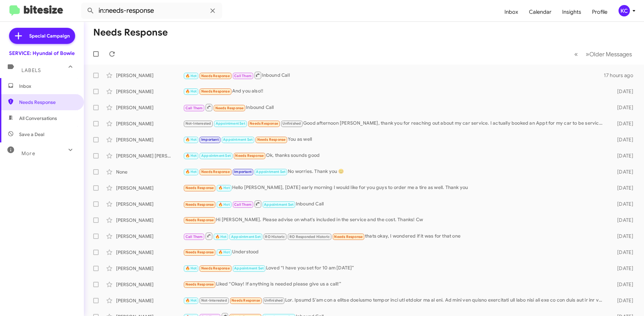  What do you see at coordinates (603, 54) in the screenshot?
I see `nav: Page navigation example` at bounding box center [603, 54].